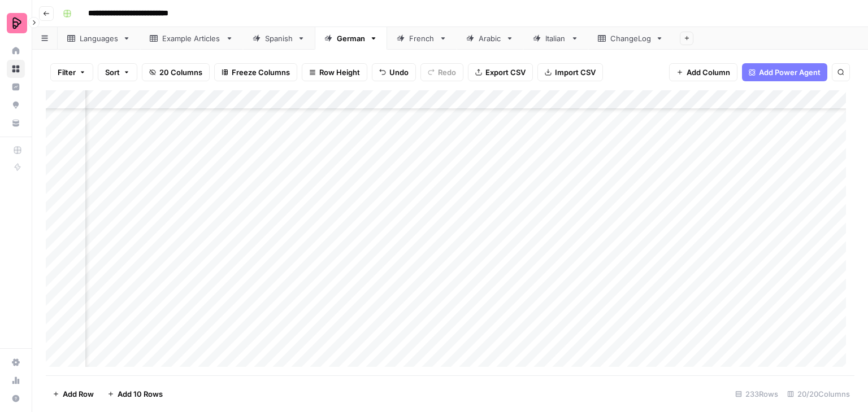  I want to click on a: Insights, so click(16, 87).